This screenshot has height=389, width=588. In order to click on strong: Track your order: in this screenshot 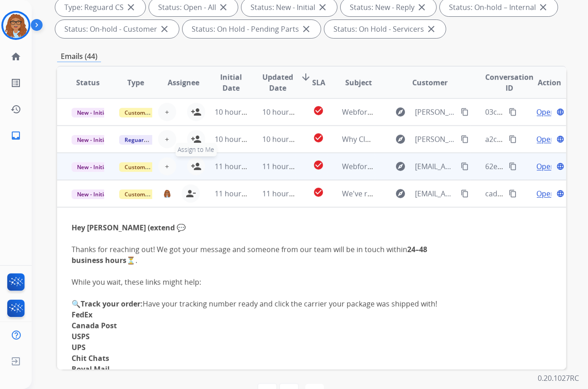, I will do `click(112, 304)`.